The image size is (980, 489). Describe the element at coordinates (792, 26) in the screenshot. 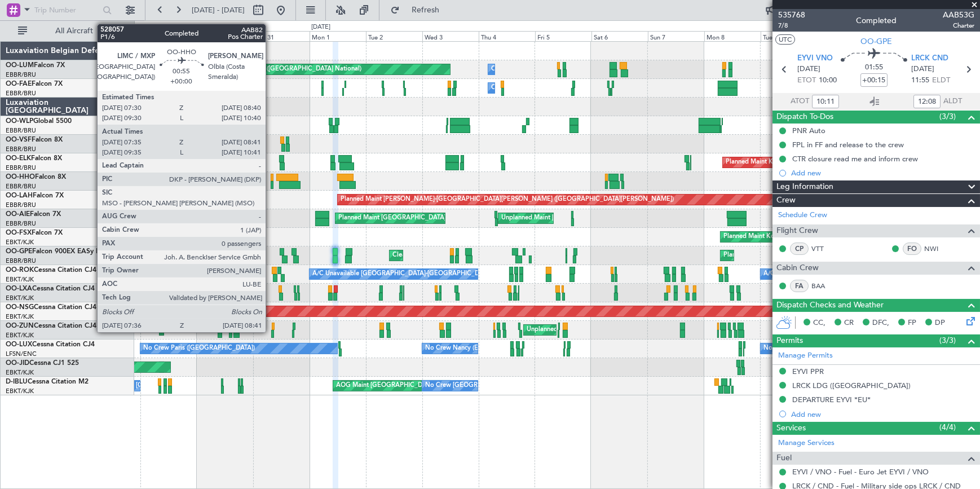

I see `span: 7/8` at that location.